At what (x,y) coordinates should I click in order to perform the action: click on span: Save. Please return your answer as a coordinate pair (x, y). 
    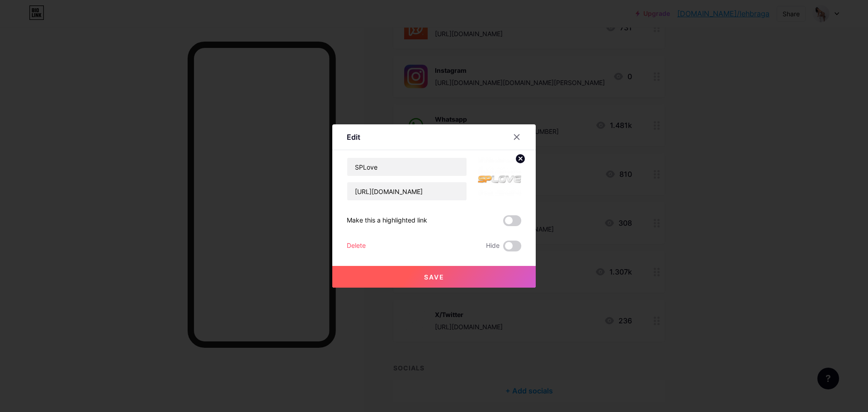
    Looking at the image, I should click on (434, 277).